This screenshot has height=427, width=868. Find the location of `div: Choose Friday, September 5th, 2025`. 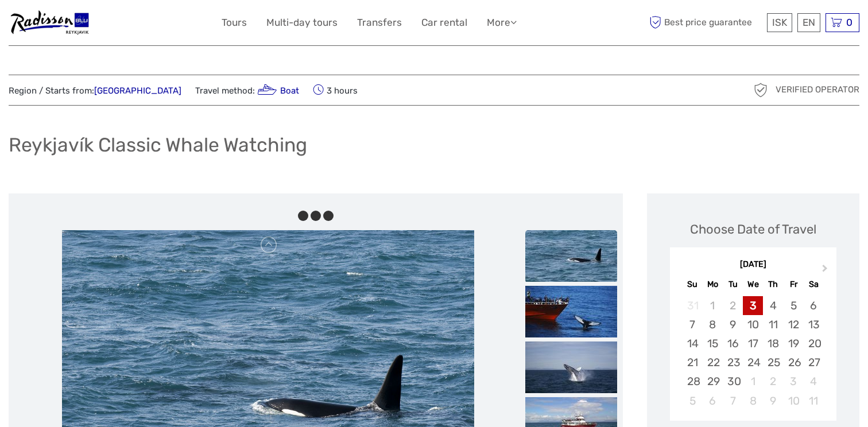

div: Choose Friday, September 5th, 2025 is located at coordinates (793, 305).